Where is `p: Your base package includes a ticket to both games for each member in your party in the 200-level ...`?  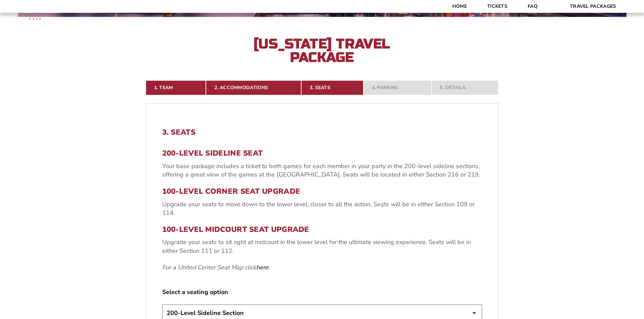 p: Your base package includes a ticket to both games for each member in your party in the 200-level ... is located at coordinates (322, 171).